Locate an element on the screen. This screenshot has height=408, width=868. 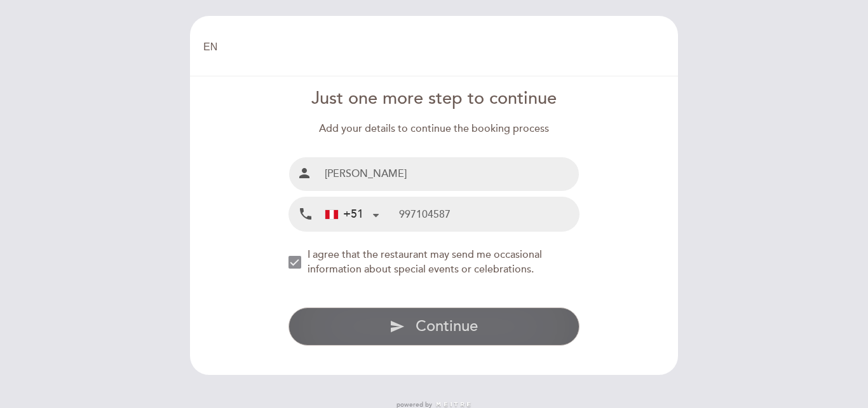
div: Just one more step to continue is located at coordinates (434, 99).